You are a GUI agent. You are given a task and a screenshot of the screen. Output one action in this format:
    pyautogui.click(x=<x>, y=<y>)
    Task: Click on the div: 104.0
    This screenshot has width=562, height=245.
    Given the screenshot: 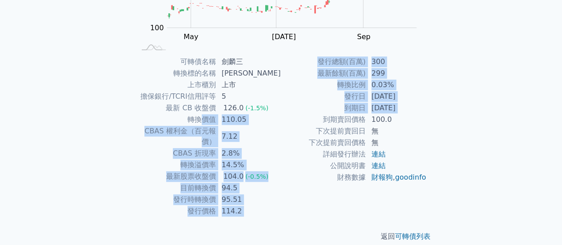 What is the action you would take?
    pyautogui.click(x=234, y=176)
    